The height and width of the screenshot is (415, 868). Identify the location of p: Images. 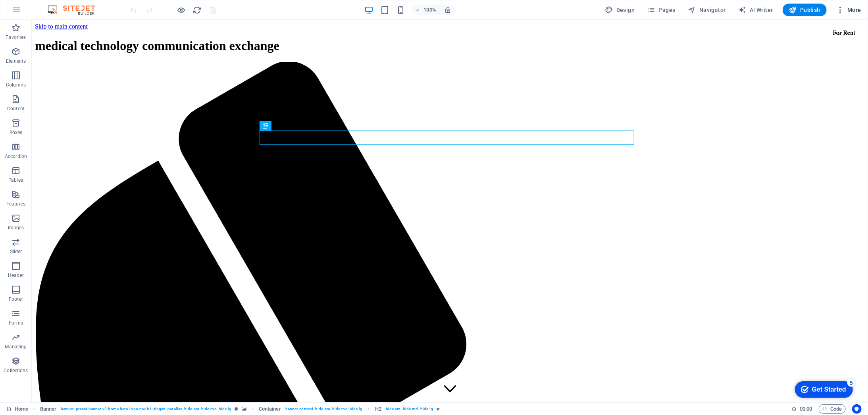
(16, 228).